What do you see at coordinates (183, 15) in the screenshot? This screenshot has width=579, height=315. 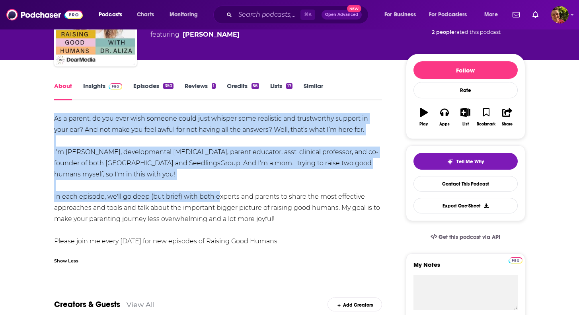 I see `span: Monitoring` at bounding box center [183, 15].